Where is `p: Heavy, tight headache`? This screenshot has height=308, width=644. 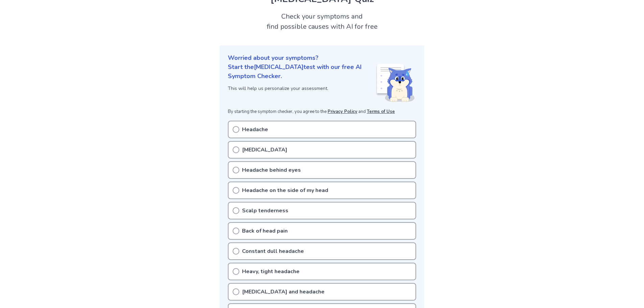 p: Heavy, tight headache is located at coordinates (271, 272).